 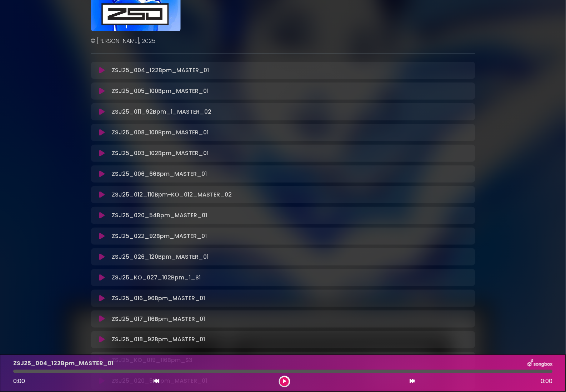 What do you see at coordinates (158, 319) in the screenshot?
I see `p: ZSJ25_017_116Bpm_MASTER_01` at bounding box center [158, 319].